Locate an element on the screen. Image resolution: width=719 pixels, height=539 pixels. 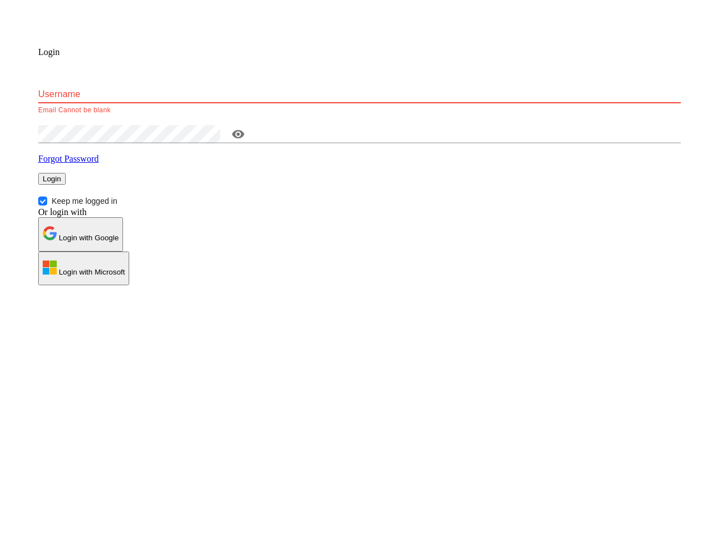
span: Or login with is located at coordinates (62, 212).